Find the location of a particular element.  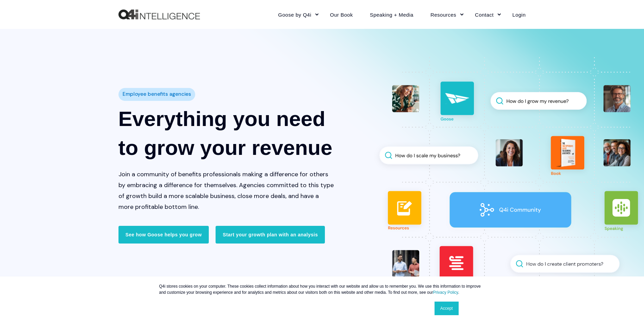

p: Q4i stores cookies on your computer. These cookies collect information about how you interact wit... is located at coordinates (322, 289).